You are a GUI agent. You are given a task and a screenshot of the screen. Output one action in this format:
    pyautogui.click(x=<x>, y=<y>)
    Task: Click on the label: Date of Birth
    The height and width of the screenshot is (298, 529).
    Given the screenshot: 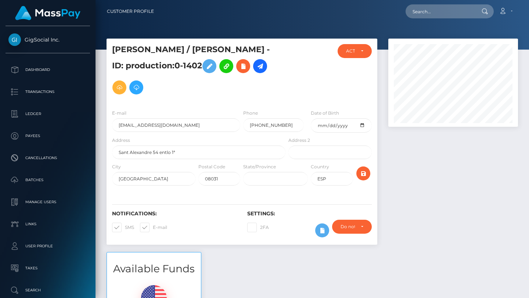 What is the action you would take?
    pyautogui.click(x=325, y=113)
    